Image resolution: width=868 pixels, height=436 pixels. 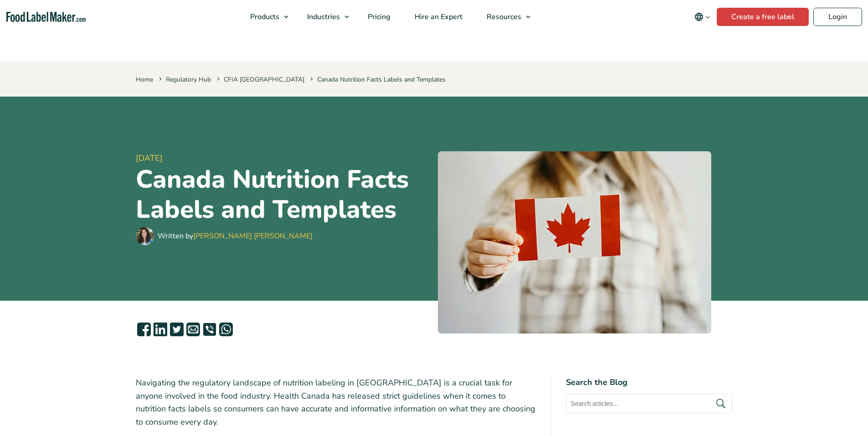 I want to click on span: Pricing, so click(x=378, y=17).